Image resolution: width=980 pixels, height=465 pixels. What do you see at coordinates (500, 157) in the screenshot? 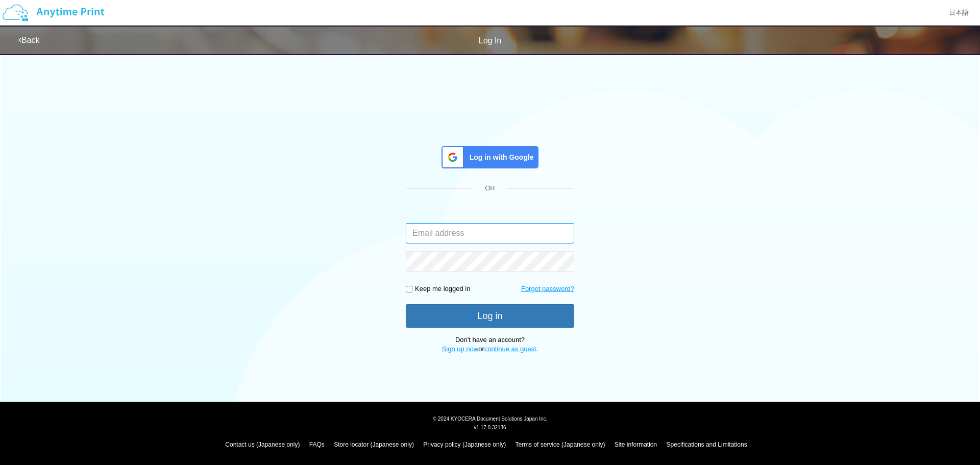
I see `span: Log in with Google` at bounding box center [500, 157].